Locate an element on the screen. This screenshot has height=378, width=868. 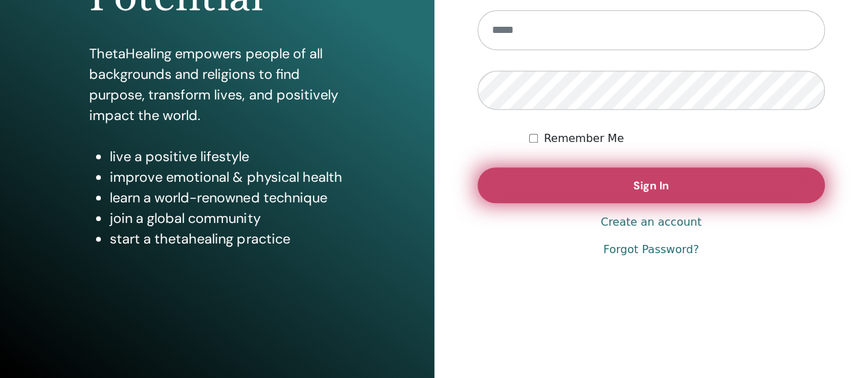
span: Sign In is located at coordinates (651, 185).